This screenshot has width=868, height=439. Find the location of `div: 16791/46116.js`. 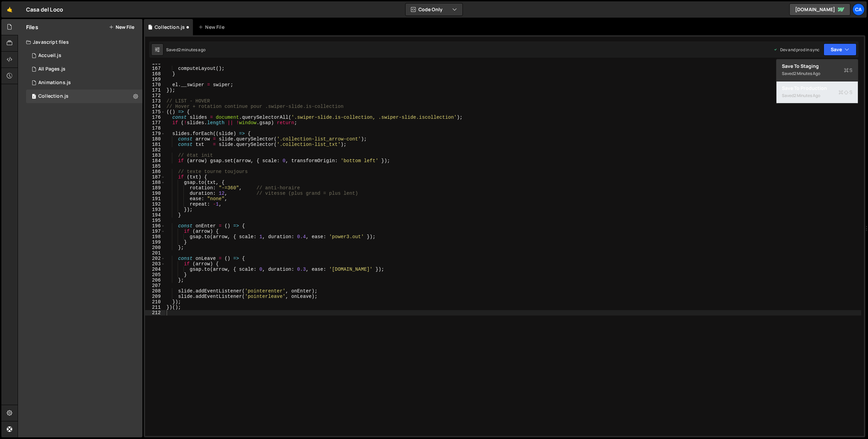

div: 16791/46116.js is located at coordinates (84, 96).